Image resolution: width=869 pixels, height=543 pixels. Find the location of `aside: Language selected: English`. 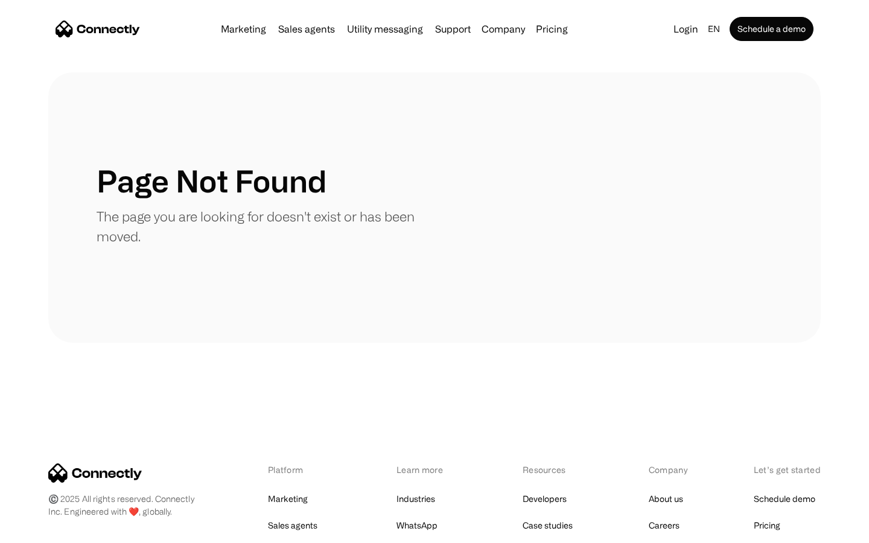

aside: Language selected: English is located at coordinates (42, 530).